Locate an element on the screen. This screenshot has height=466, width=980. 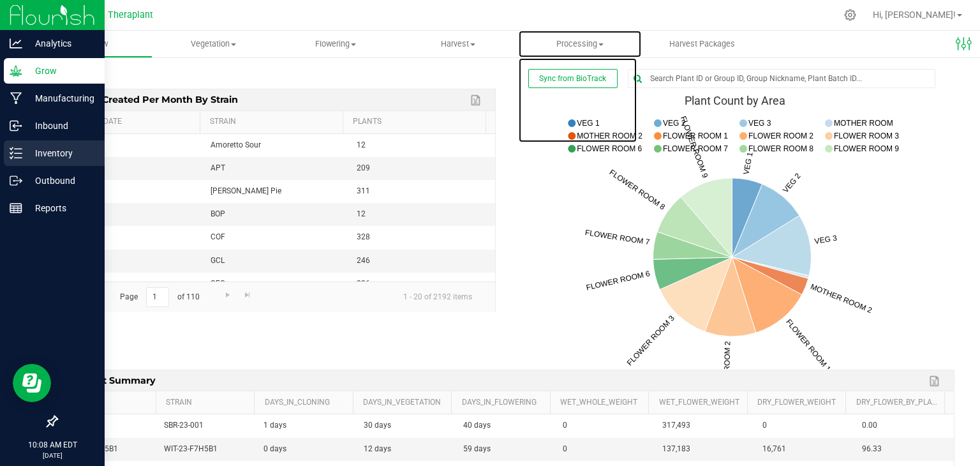
text: FLOWER ROOM 9 is located at coordinates (866, 149).